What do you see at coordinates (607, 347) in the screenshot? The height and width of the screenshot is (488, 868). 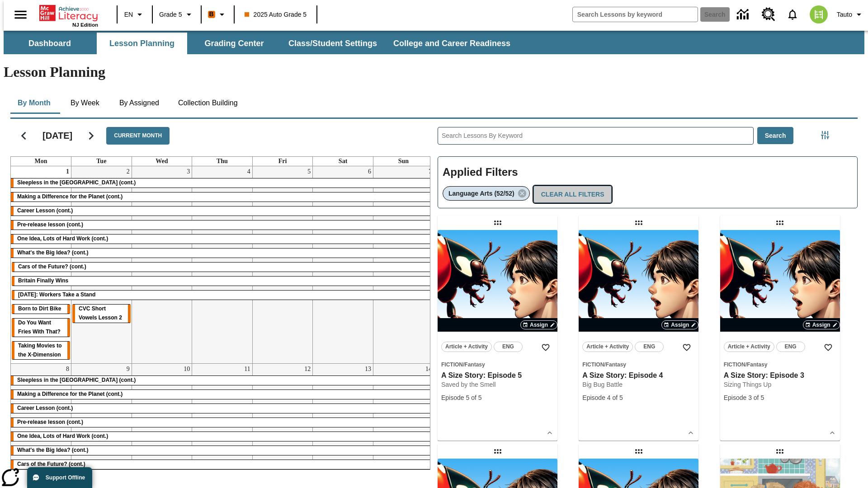 I see `span: Article + Activity` at bounding box center [607, 347].